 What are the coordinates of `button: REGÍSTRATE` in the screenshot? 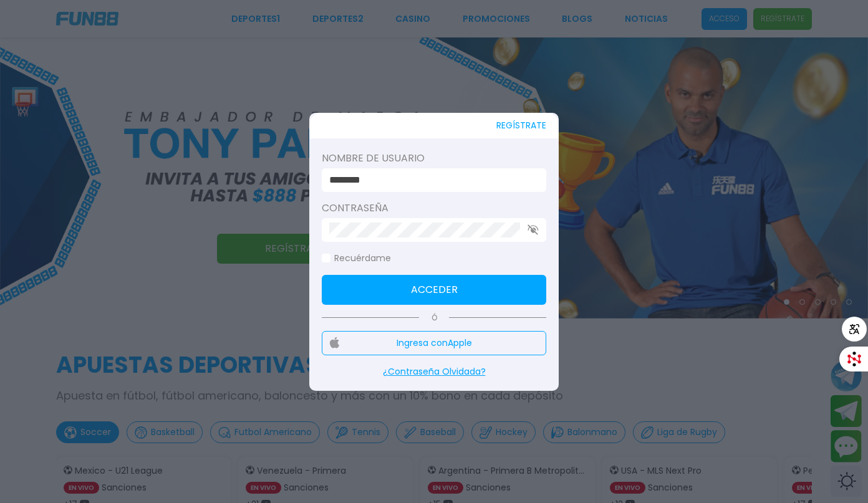 It's located at (522, 125).